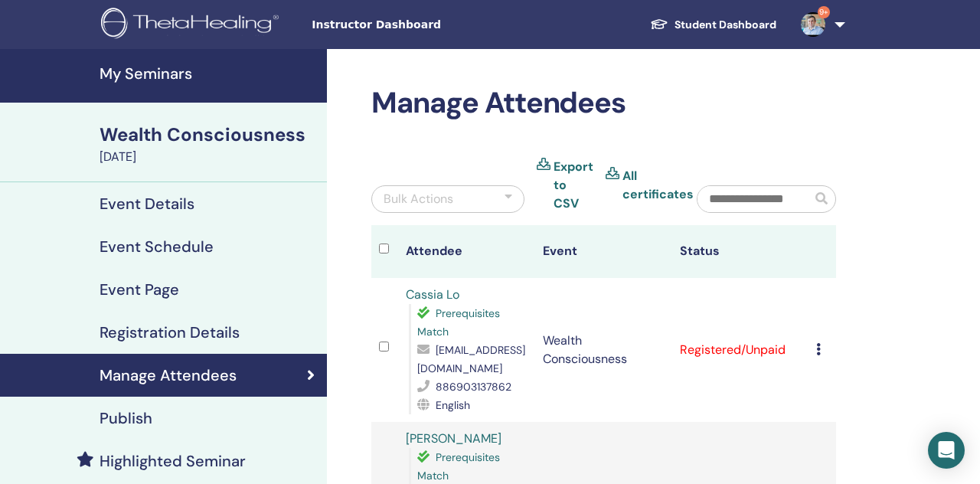 This screenshot has width=980, height=484. What do you see at coordinates (603, 103) in the screenshot?
I see `h2: Manage Attendees` at bounding box center [603, 103].